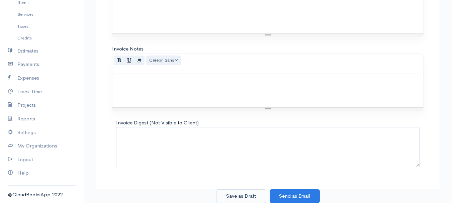 The width and height of the screenshot is (452, 203). I want to click on label: Invoice Notes, so click(128, 49).